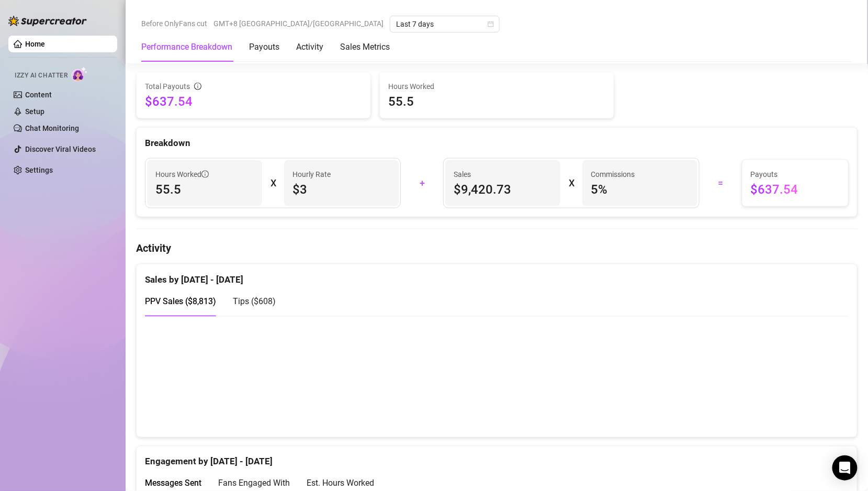  I want to click on article: Commissions, so click(613, 174).